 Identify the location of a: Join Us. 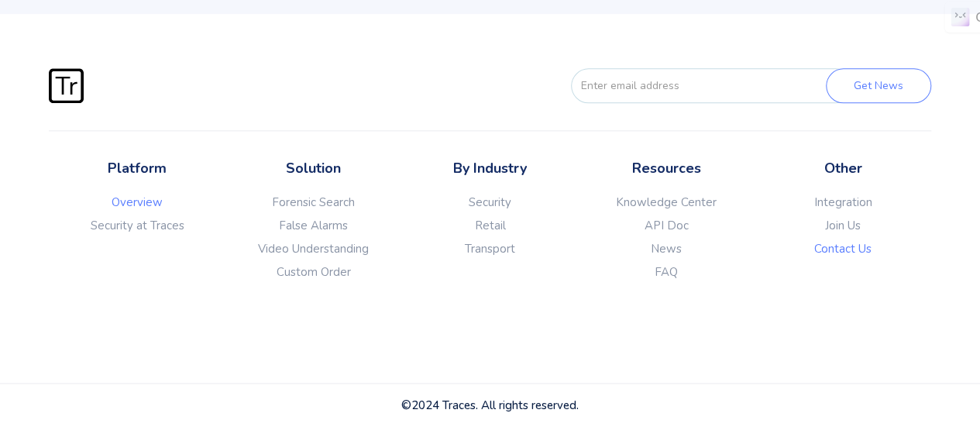
(843, 226).